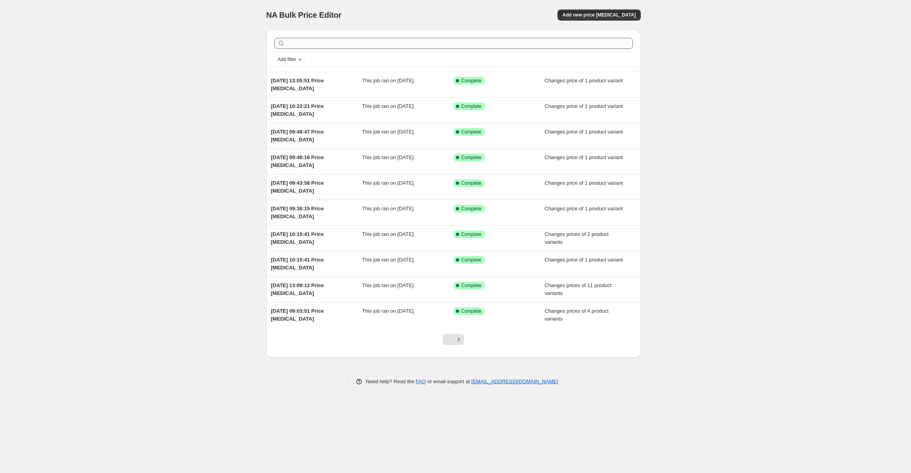 This screenshot has width=911, height=473. Describe the element at coordinates (287, 59) in the screenshot. I see `span: Add filter` at that location.